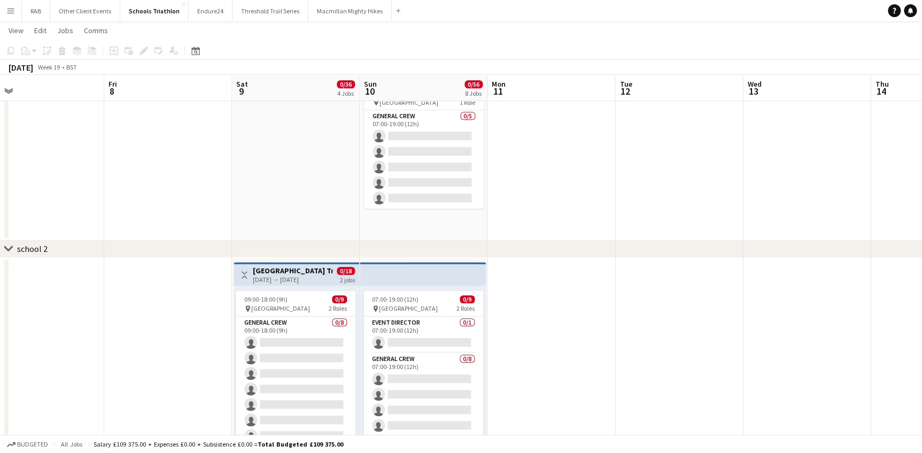 This screenshot has width=922, height=453. What do you see at coordinates (85, 11) in the screenshot?
I see `button: Other Client Events` at bounding box center [85, 11].